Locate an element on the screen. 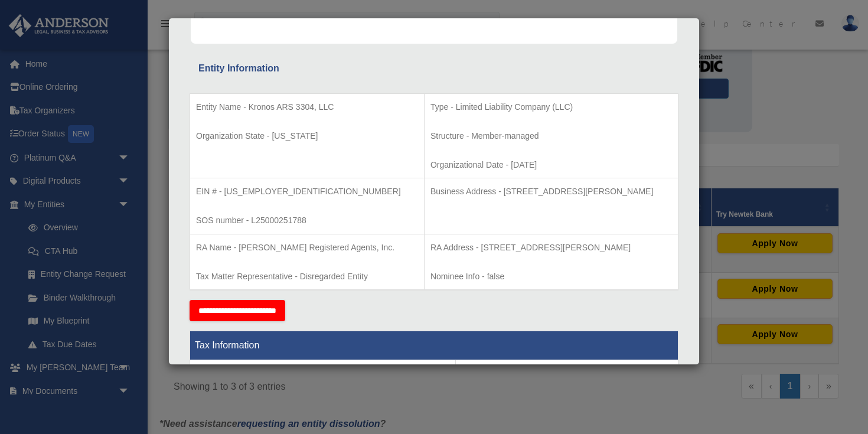 The height and width of the screenshot is (434, 868). p: Tax Matter Representative - Disregarded Entity is located at coordinates (307, 276).